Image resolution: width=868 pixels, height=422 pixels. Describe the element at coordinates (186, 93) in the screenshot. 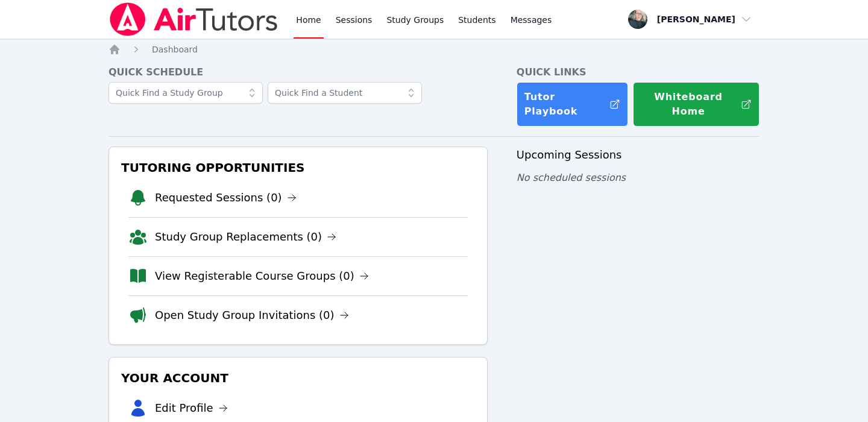

I see `input: Quick Find a Study Group` at that location.